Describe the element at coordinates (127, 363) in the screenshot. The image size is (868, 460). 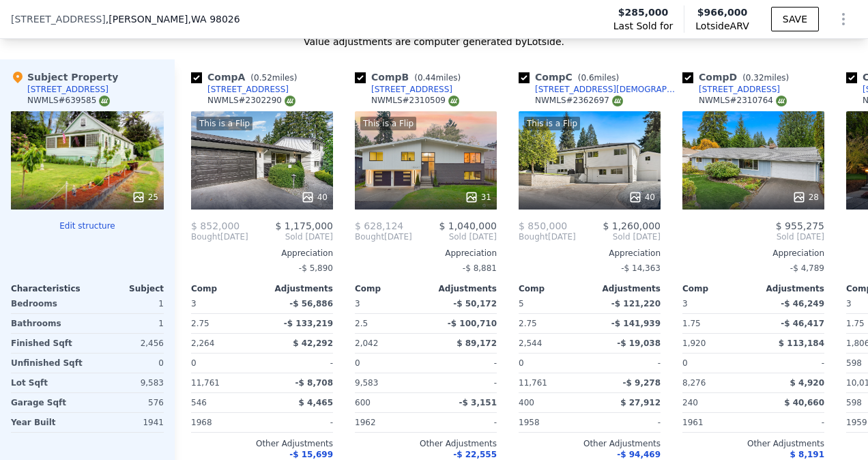
I see `div: 0` at that location.